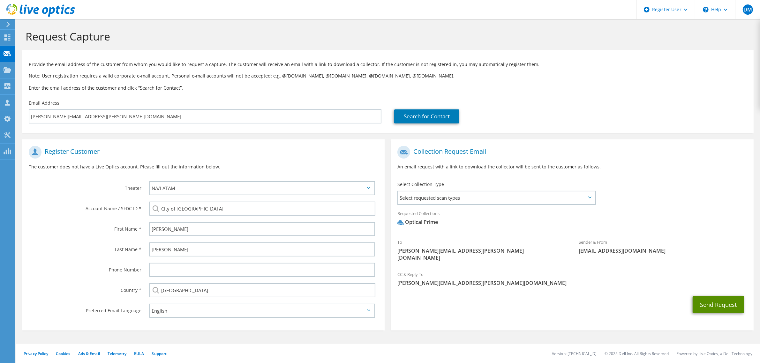  Describe the element at coordinates (85, 248) in the screenshot. I see `label: Last Name *` at that location.